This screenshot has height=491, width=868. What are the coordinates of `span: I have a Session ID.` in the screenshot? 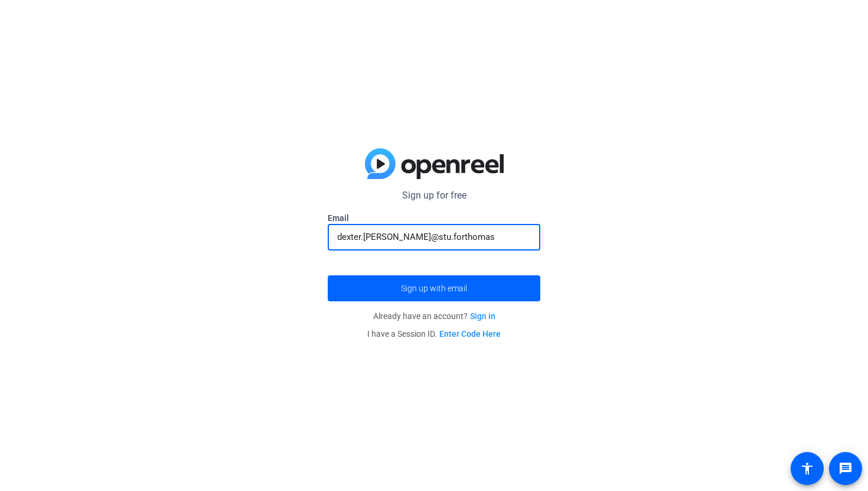 It's located at (434, 334).